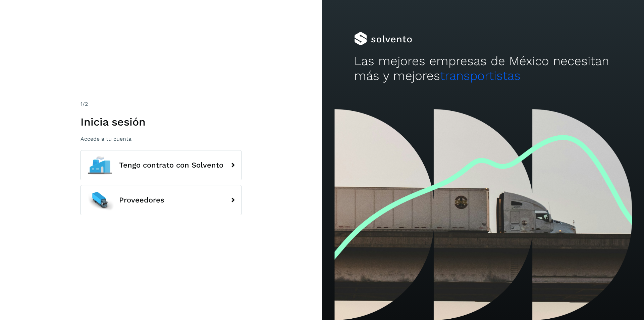  What do you see at coordinates (171, 165) in the screenshot?
I see `span: Tengo contrato con Solvento` at bounding box center [171, 165].